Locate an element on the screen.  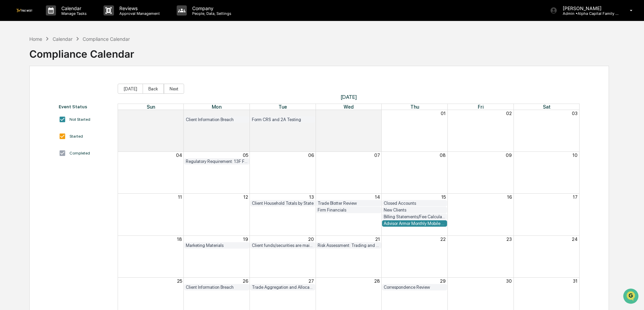
div: Closed Accounts is located at coordinates (415, 203).